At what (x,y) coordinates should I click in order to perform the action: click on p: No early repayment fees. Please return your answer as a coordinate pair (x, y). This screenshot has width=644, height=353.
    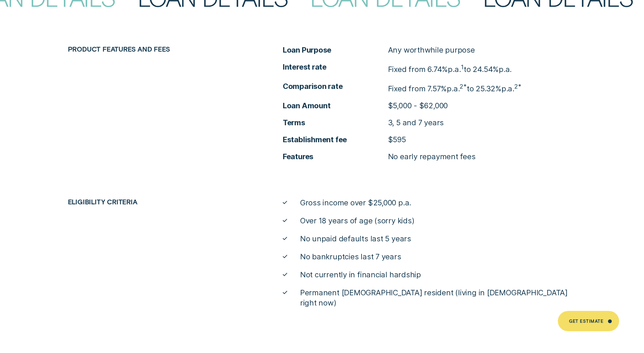
    Looking at the image, I should click on (431, 156).